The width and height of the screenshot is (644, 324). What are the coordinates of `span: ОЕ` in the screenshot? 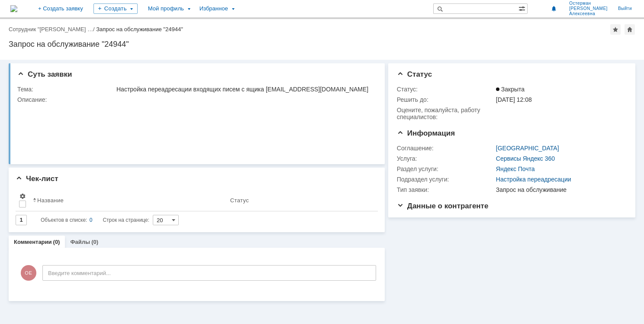 It's located at (28, 273).